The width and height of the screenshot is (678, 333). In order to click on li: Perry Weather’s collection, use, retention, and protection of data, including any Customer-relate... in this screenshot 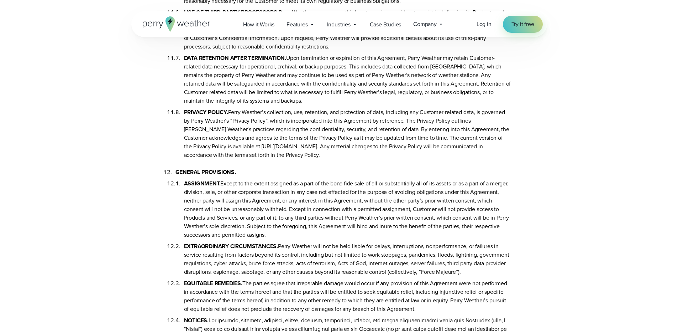, I will do `click(348, 132)`.